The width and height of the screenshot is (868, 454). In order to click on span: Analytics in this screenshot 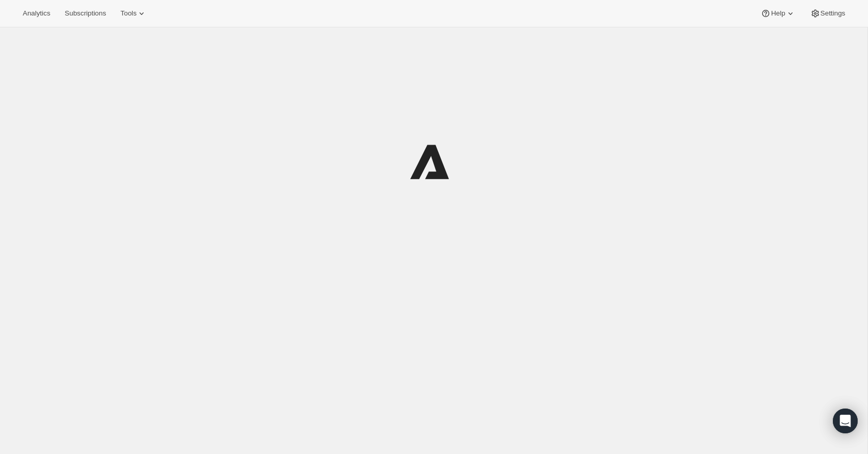, I will do `click(36, 14)`.